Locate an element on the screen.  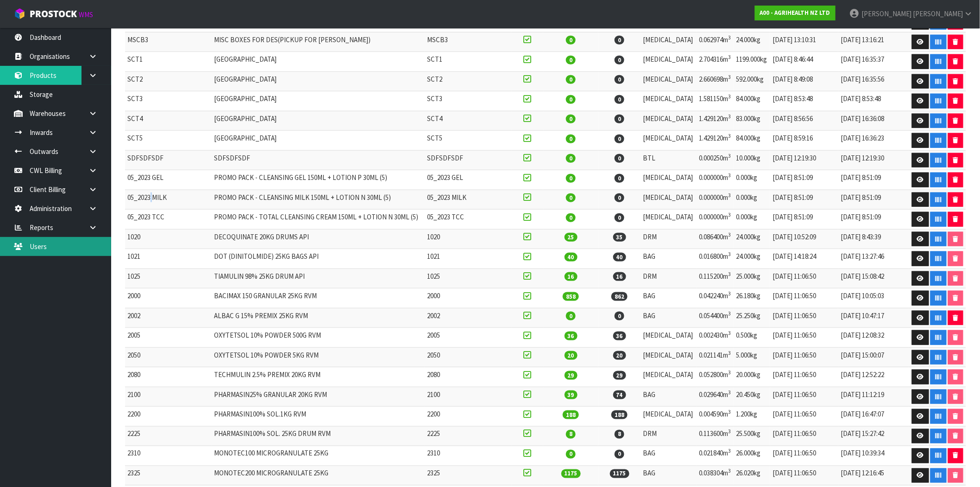
td: SCT5 is located at coordinates (168, 140).